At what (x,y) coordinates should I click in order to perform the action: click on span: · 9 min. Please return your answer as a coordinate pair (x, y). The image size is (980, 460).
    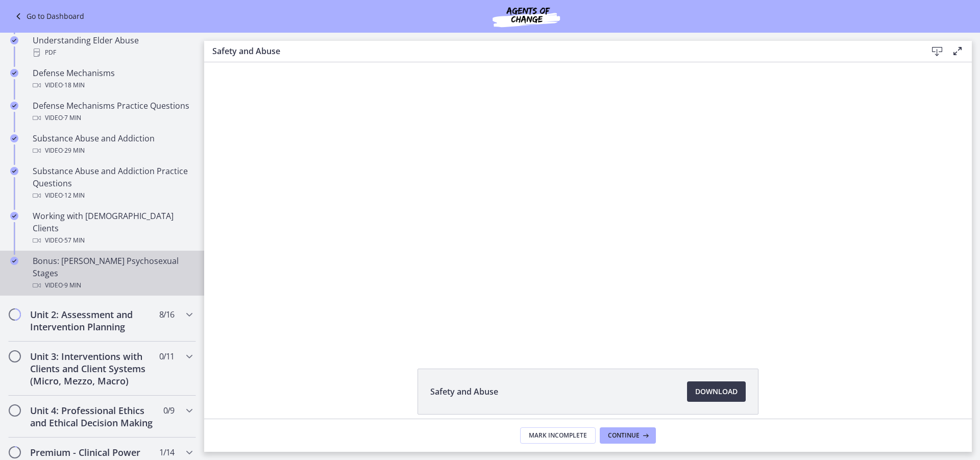
    Looking at the image, I should click on (72, 285).